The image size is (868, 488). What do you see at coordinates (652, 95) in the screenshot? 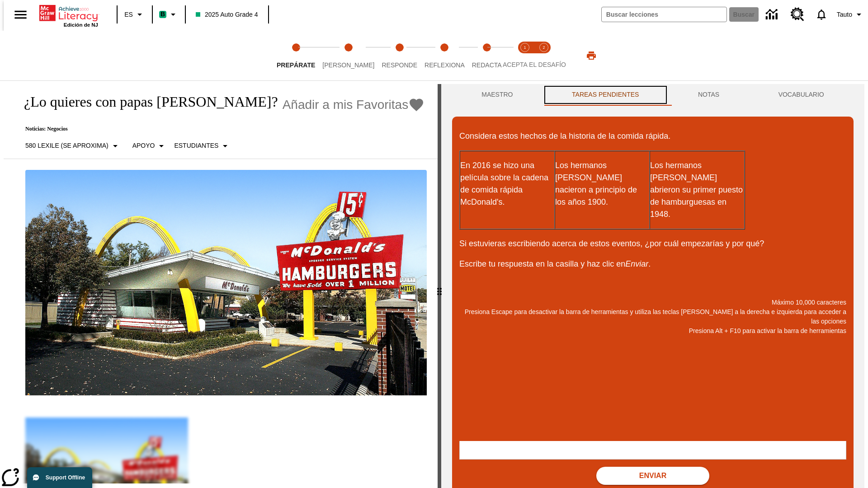
I see `div: Instructional Panel Tabs` at bounding box center [652, 95].